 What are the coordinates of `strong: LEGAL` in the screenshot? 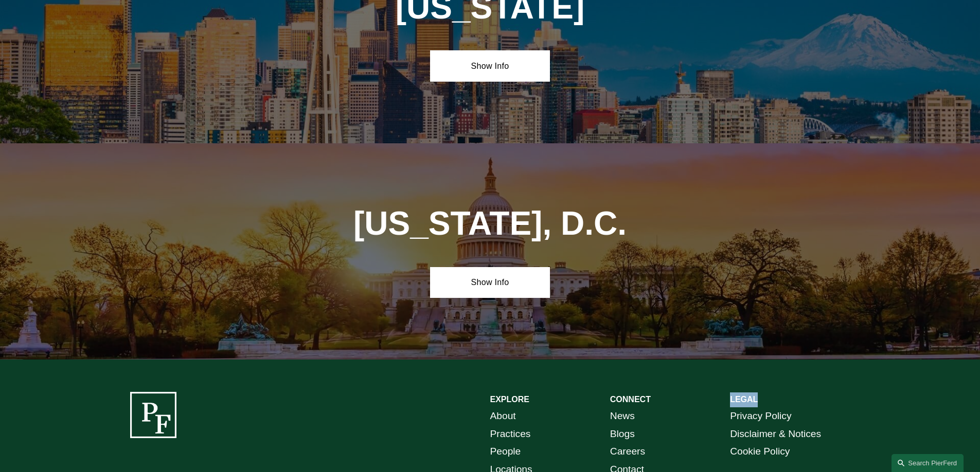 It's located at (743, 399).